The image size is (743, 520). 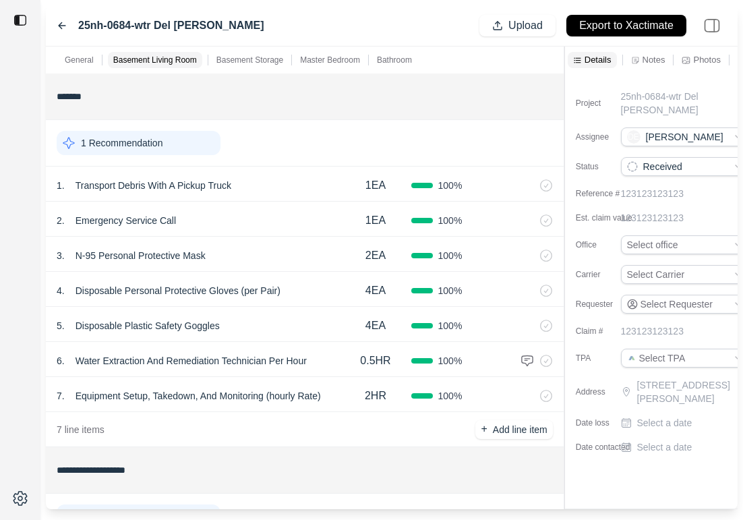 I want to click on p: Notes, so click(x=654, y=59).